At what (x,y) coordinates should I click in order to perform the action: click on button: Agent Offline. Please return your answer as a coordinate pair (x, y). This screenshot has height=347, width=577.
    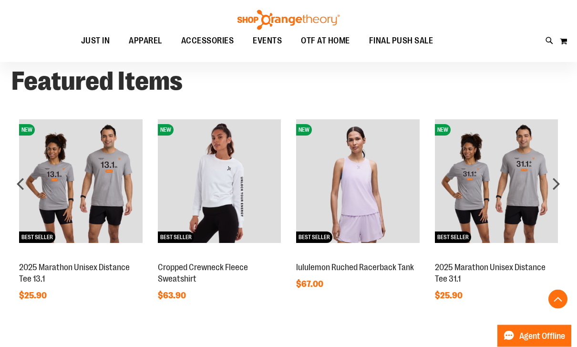
    Looking at the image, I should click on (534, 336).